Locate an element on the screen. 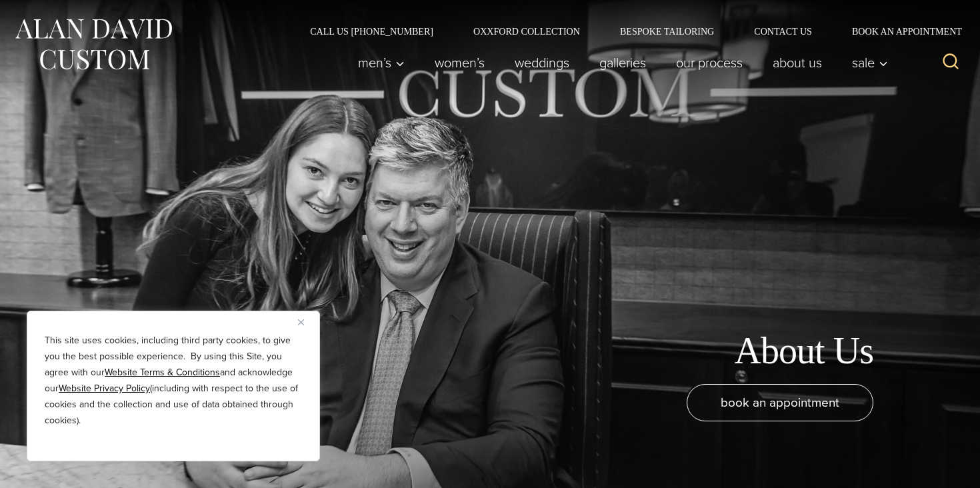 The height and width of the screenshot is (488, 980). span: book an appointment is located at coordinates (780, 402).